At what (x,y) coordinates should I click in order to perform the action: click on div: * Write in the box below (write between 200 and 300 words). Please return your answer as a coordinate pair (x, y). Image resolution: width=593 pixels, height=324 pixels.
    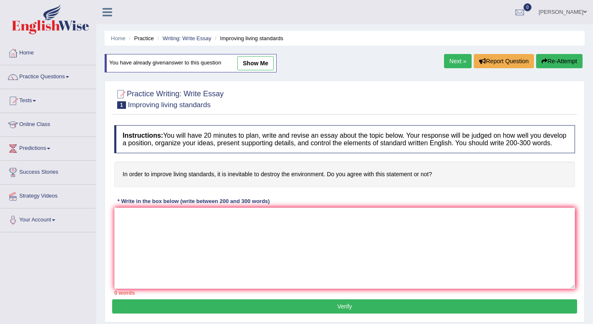
    Looking at the image, I should click on (193, 201).